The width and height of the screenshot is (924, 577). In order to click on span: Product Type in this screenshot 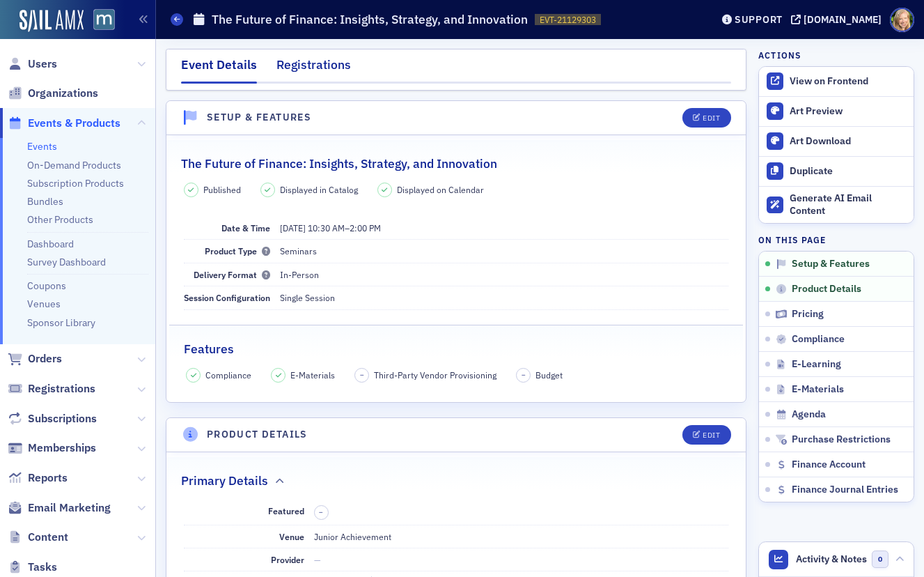, I will do `click(238, 251)`.